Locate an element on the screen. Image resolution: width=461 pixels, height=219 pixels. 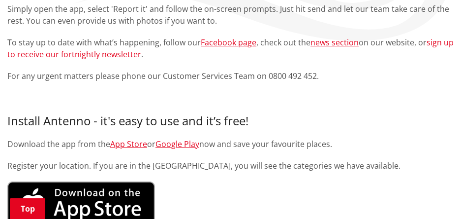
a: Facebook page is located at coordinates (228, 42).